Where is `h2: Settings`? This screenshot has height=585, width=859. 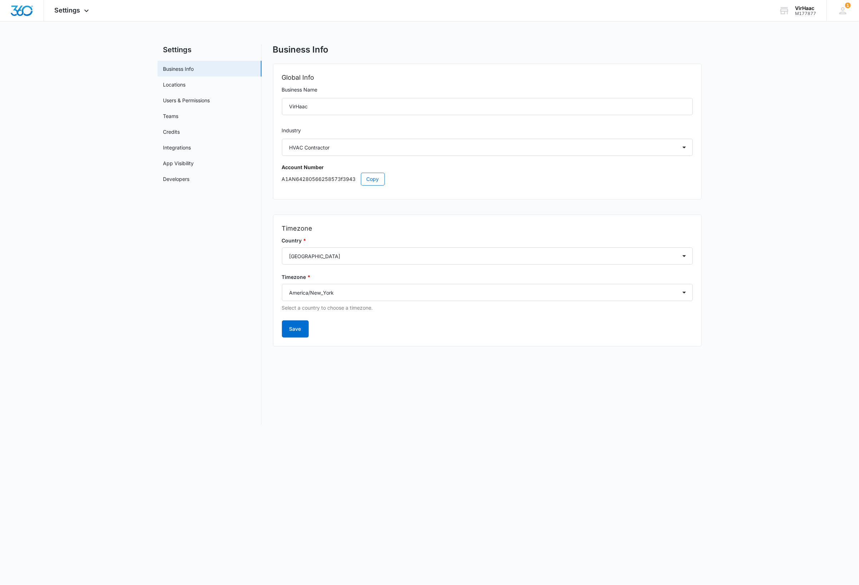 h2: Settings is located at coordinates (209, 50).